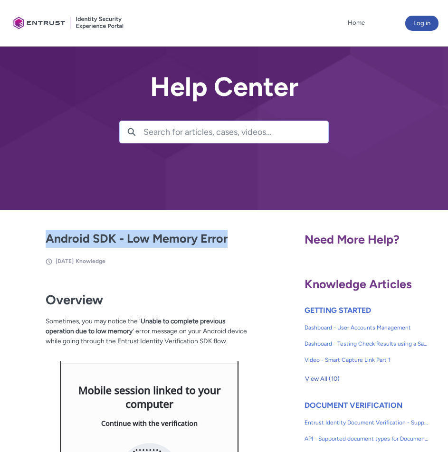 The width and height of the screenshot is (448, 452). I want to click on strong: Overview, so click(74, 300).